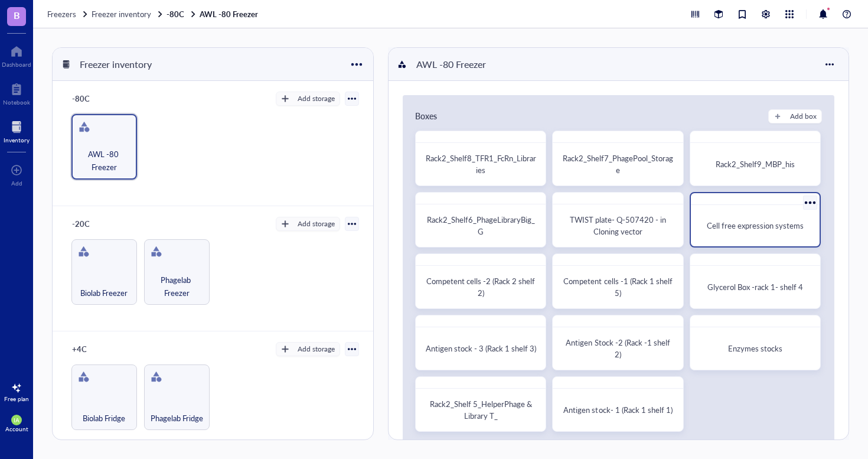 The image size is (868, 459). I want to click on span: Rack2_Shelf 5_HelperPhage & Library T_, so click(482, 409).